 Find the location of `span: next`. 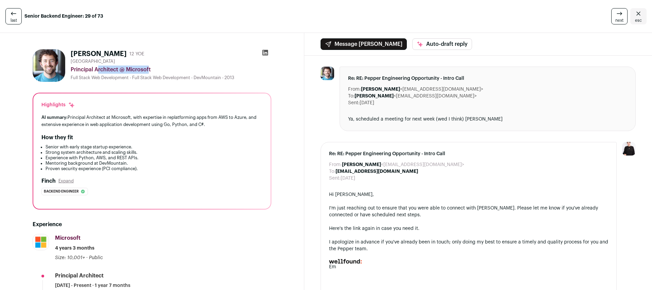

span: next is located at coordinates (620, 20).